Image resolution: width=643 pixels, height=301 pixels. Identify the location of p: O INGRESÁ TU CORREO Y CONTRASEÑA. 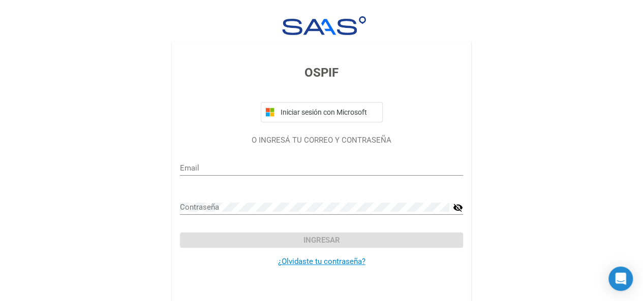
(321, 140).